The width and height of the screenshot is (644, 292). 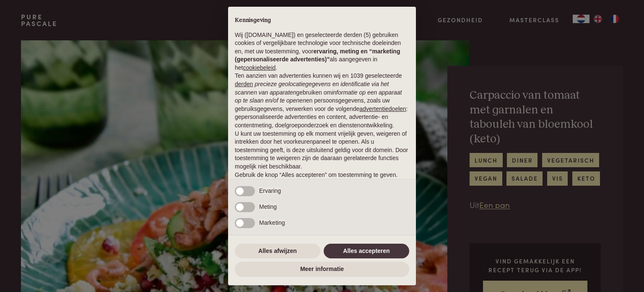 What do you see at coordinates (259, 67) in the screenshot?
I see `a: cookiebeleid` at bounding box center [259, 67].